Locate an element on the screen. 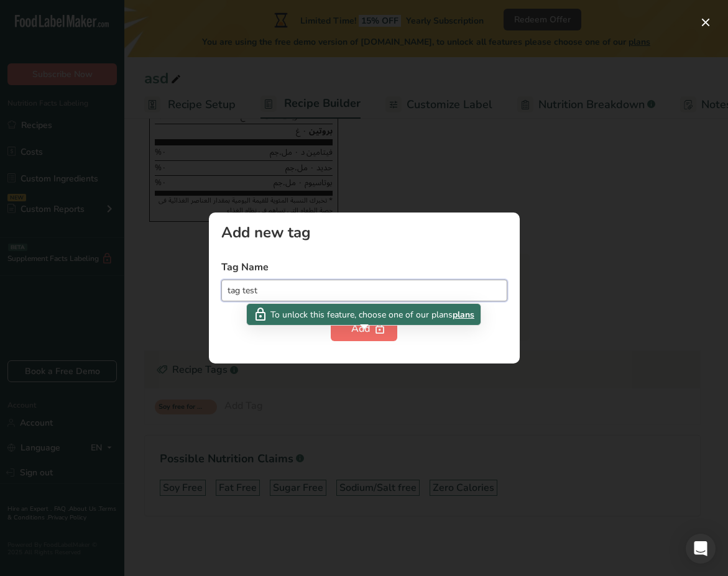  button: Add is located at coordinates (363, 328).